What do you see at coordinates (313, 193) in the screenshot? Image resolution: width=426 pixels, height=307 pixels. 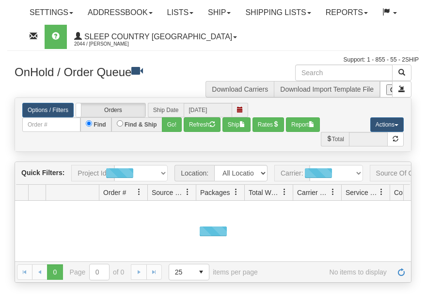 I see `span: Carrier Name` at bounding box center [313, 193].